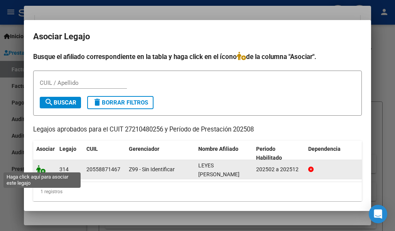  What do you see at coordinates (120, 103) in the screenshot?
I see `button: Borrar Filtros` at bounding box center [120, 103].